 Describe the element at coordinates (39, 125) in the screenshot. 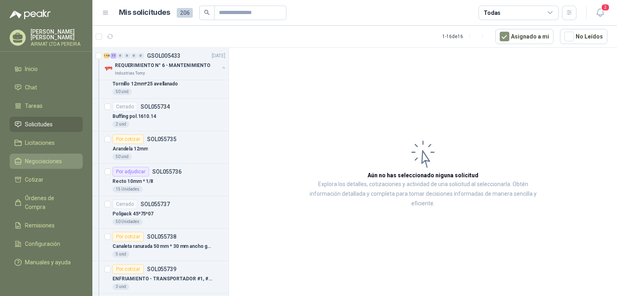

I see `span: Solicitudes` at that location.